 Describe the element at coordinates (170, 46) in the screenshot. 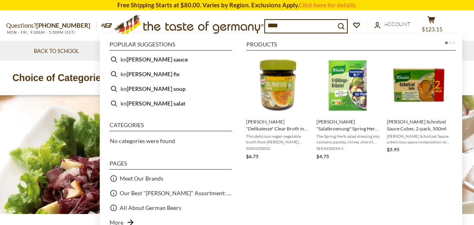

I see `li: Popular suggestions` at that location.